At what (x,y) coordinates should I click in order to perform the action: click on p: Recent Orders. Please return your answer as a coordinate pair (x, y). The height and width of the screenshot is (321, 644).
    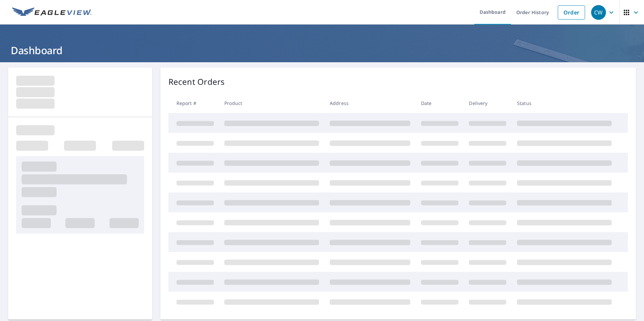
    Looking at the image, I should click on (197, 82).